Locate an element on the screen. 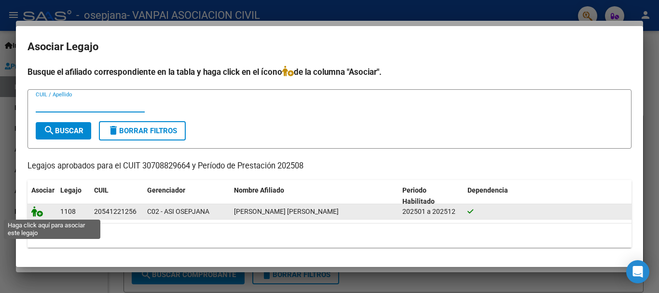 The height and width of the screenshot is (293, 659). span: Periodo Habilitado is located at coordinates (418, 195).